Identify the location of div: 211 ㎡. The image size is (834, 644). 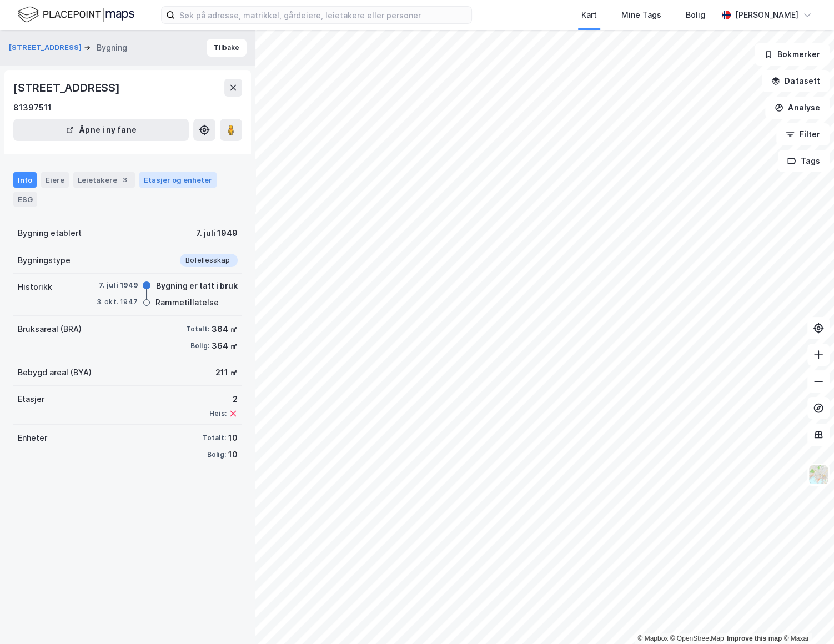
(227, 372).